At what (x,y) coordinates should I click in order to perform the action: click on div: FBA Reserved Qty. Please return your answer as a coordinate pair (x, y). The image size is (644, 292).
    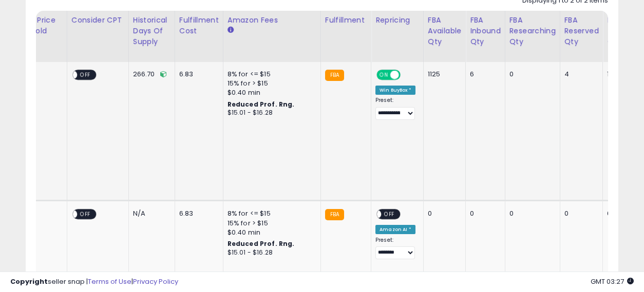
    Looking at the image, I should click on (581, 31).